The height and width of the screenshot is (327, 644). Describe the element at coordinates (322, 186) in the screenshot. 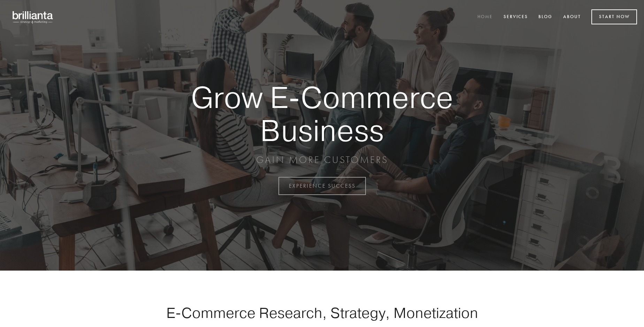

I see `a: EXPERIENCE SUCCESS` at that location.